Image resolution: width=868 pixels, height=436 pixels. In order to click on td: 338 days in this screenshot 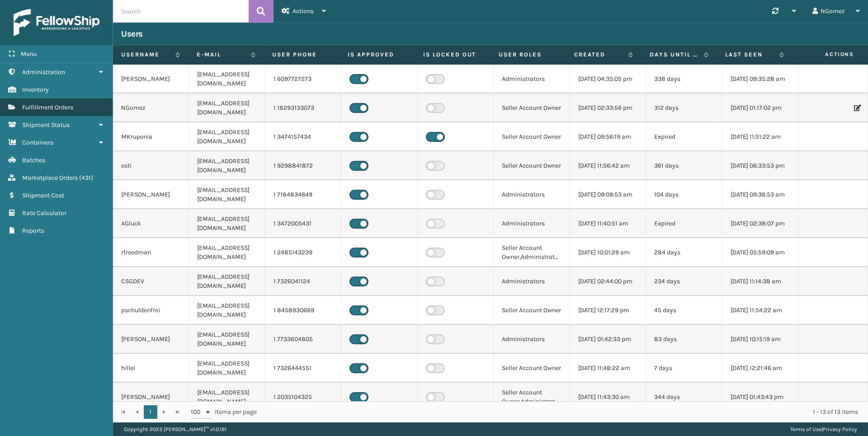, I will do `click(684, 79)`.